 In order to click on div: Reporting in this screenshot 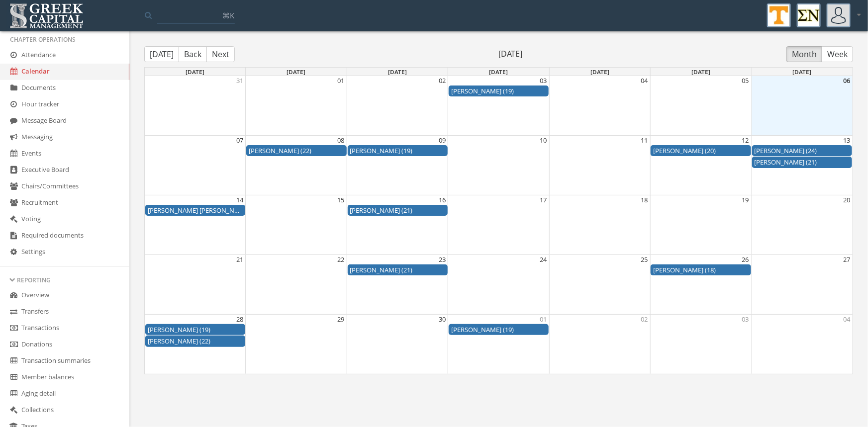, I will do `click(65, 280)`.